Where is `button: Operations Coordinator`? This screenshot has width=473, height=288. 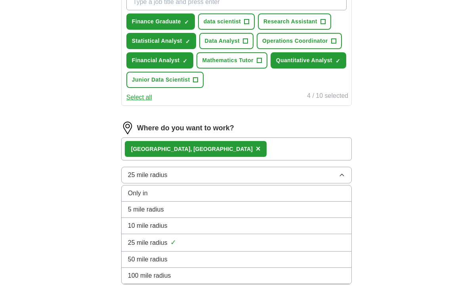 button: Operations Coordinator is located at coordinates (299, 41).